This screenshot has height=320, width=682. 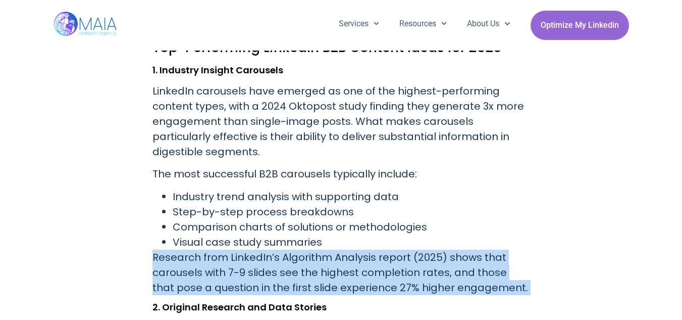 What do you see at coordinates (359, 24) in the screenshot?
I see `a: Services` at bounding box center [359, 24].